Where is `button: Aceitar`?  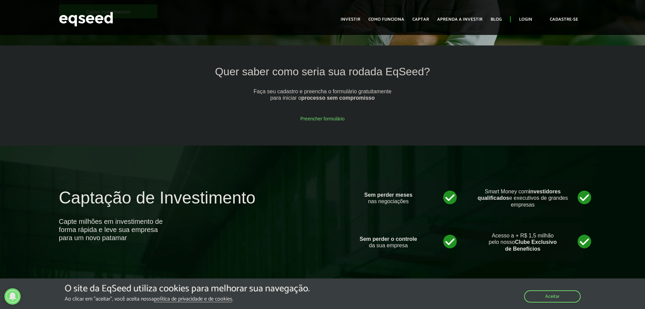
button: Aceitar is located at coordinates (553, 296).